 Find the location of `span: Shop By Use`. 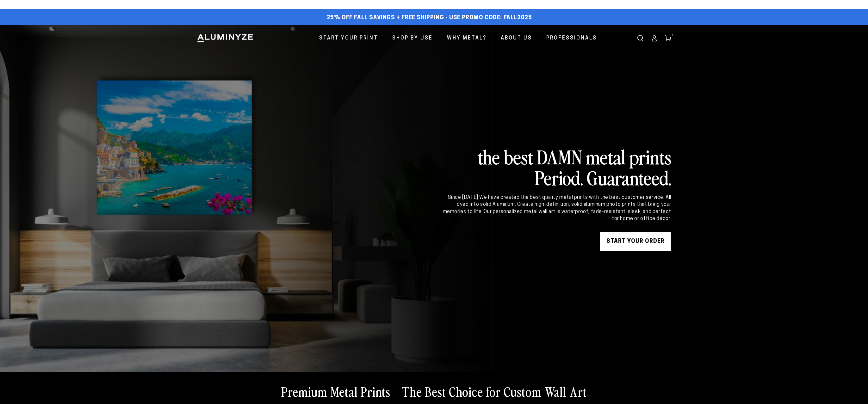

span: Shop By Use is located at coordinates (412, 38).